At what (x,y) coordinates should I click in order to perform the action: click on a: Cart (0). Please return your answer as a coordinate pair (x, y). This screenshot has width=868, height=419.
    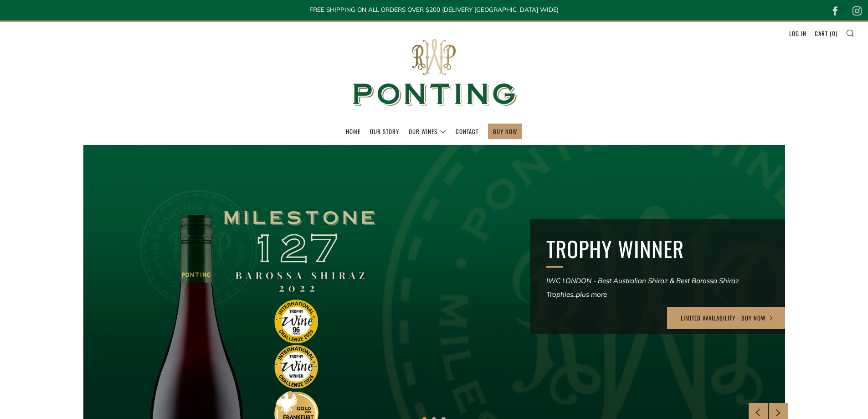
    Looking at the image, I should click on (826, 33).